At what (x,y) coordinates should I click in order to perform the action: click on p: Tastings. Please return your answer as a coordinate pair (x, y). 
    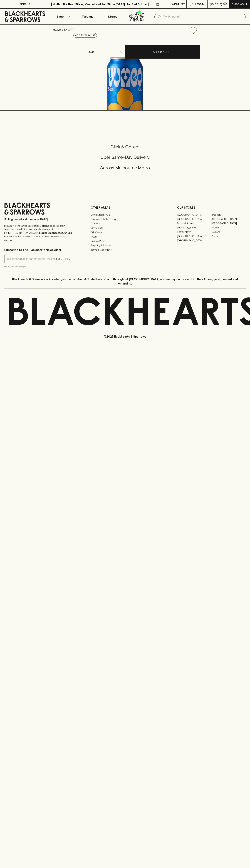
    Looking at the image, I should click on (87, 17).